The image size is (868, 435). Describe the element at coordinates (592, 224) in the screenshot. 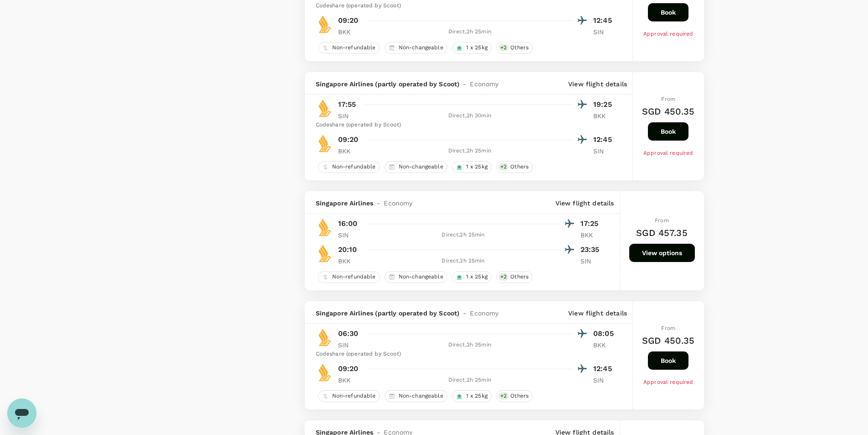

I see `p: 17:25` at that location.